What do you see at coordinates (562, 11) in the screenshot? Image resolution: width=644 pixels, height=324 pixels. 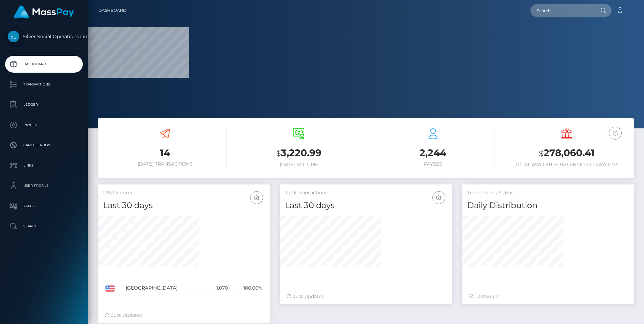 I see `input: Search...` at bounding box center [562, 11].